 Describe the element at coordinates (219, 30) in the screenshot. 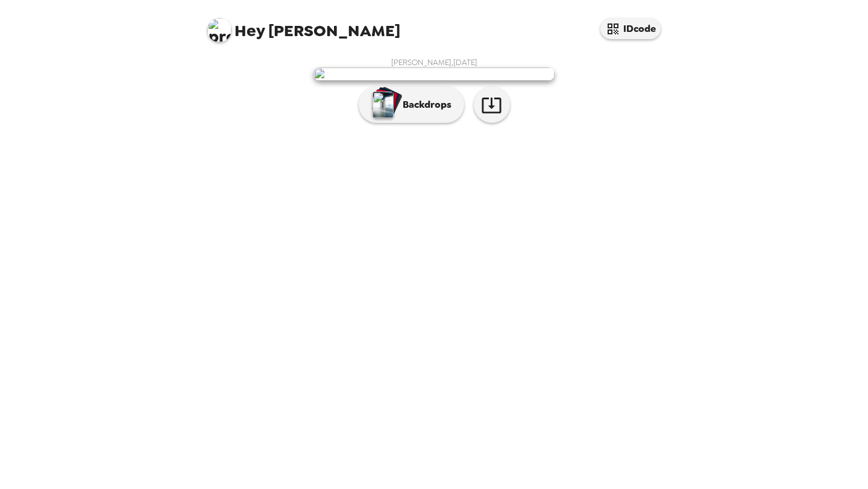

I see `img: profile pic` at that location.